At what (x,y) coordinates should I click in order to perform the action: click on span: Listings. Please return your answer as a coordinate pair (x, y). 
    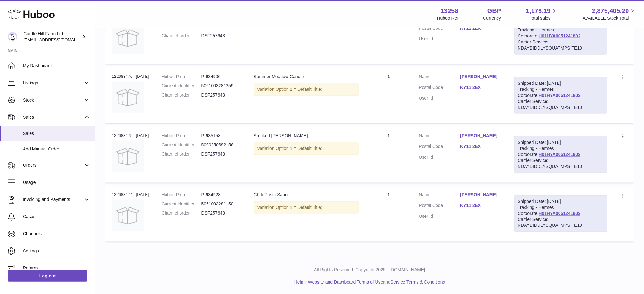
    Looking at the image, I should click on (53, 83).